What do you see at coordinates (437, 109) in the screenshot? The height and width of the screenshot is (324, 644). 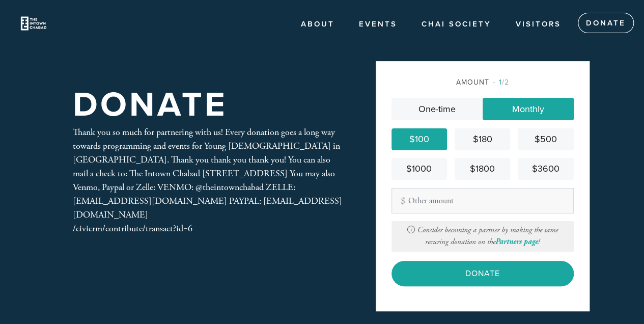 I see `a: One-time` at bounding box center [437, 109].